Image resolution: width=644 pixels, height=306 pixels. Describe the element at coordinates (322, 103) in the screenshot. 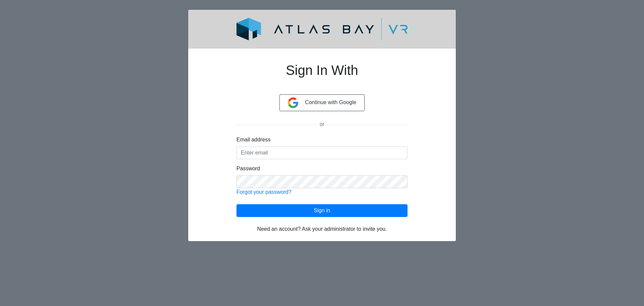

I see `button: Continue with Google` at that location.